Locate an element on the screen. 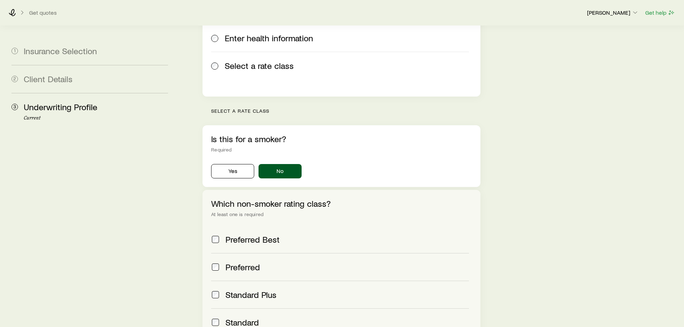  span: Enter health information is located at coordinates (269, 38).